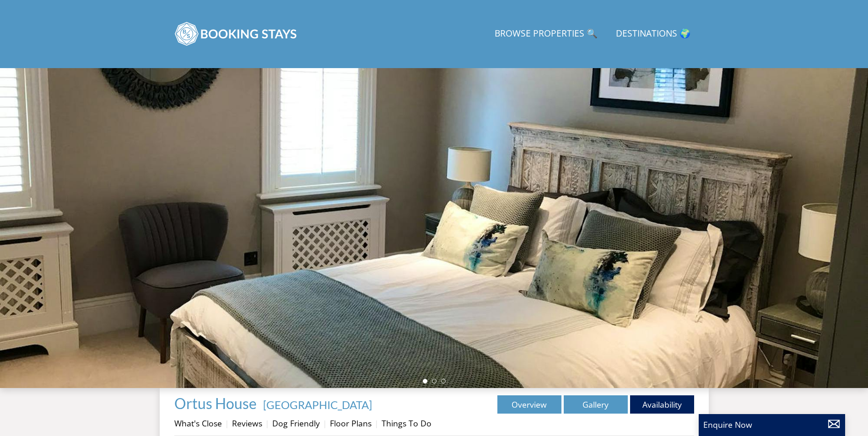 The height and width of the screenshot is (436, 868). I want to click on a: Ortus House, so click(217, 403).